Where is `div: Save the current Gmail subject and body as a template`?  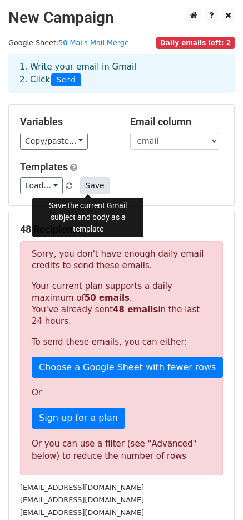 div: Save the current Gmail subject and body as a template is located at coordinates (88, 217).